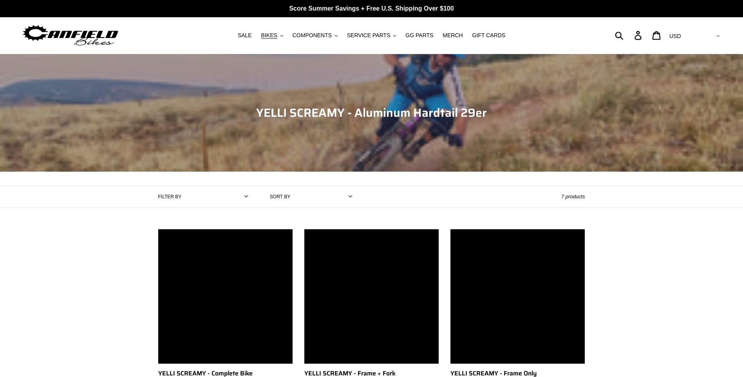 This screenshot has width=743, height=377. What do you see at coordinates (312, 35) in the screenshot?
I see `span: COMPONENTS` at bounding box center [312, 35].